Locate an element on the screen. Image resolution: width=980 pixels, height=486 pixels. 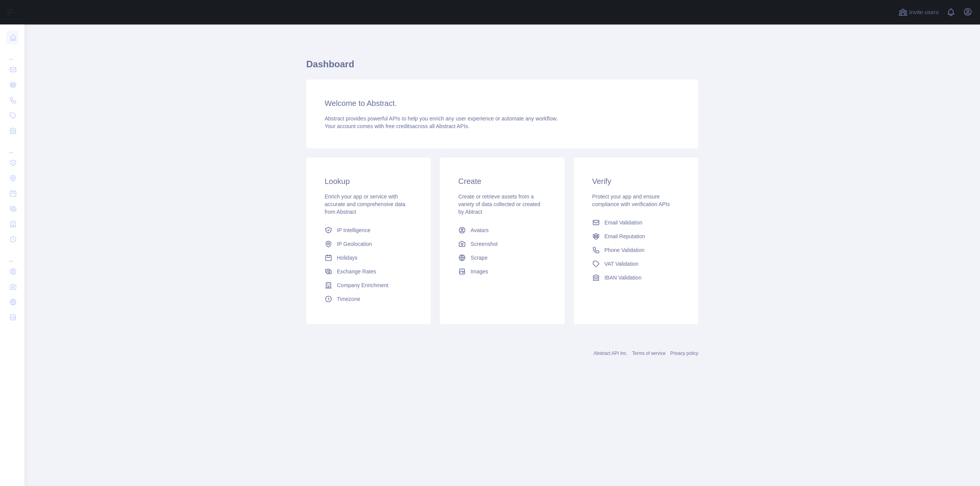
span: Company Enrichment is located at coordinates (362, 285).